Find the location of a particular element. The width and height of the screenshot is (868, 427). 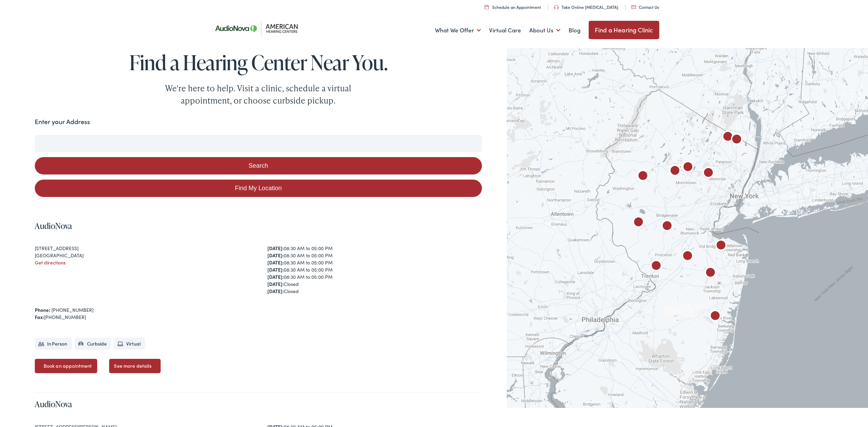

a: Find My Location is located at coordinates (258, 188).